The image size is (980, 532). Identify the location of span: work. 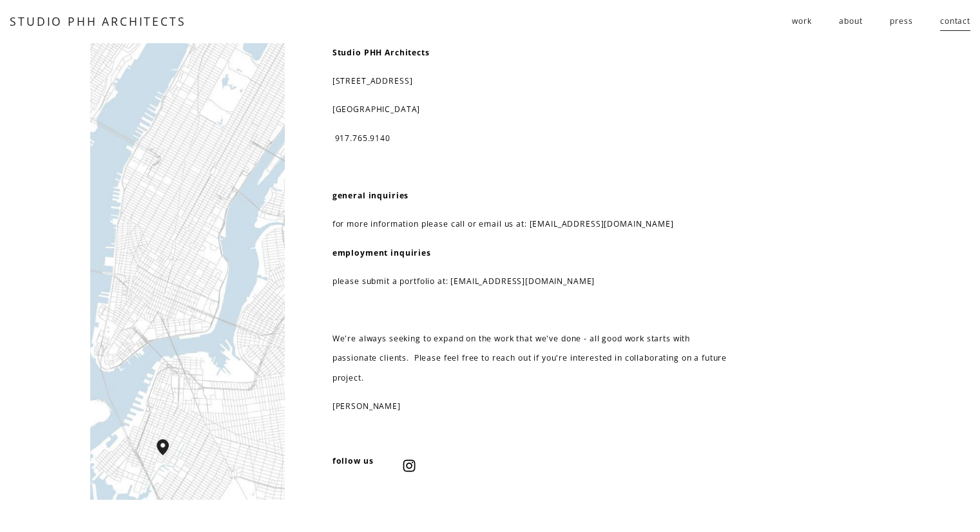
(801, 21).